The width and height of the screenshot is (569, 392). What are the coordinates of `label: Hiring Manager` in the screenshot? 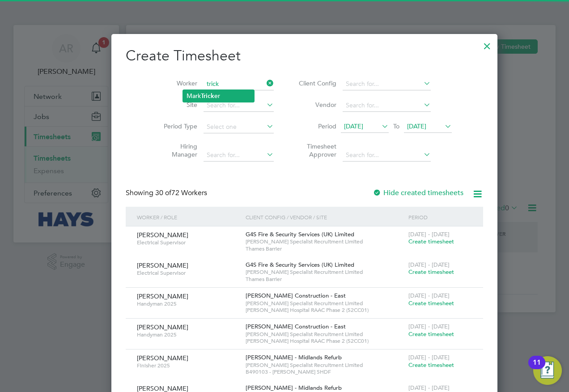 It's located at (177, 150).